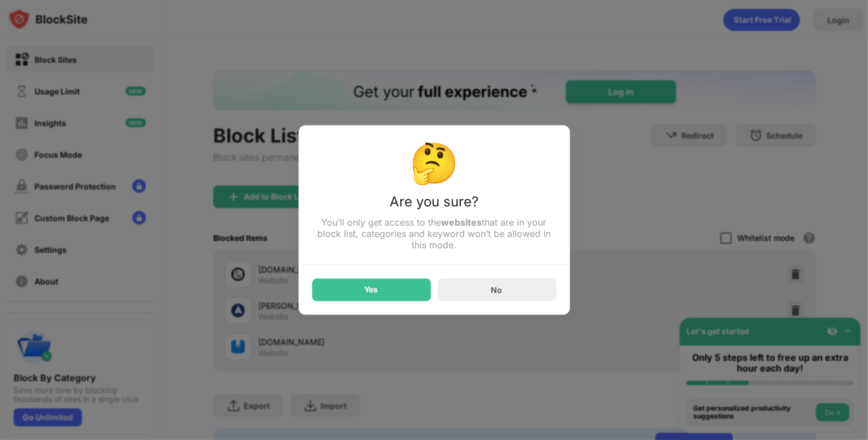 The height and width of the screenshot is (440, 868). What do you see at coordinates (434, 235) in the screenshot?
I see `div: You’ll only get access to the that are in your block list, categories and keyword won’t be allowe...` at bounding box center [434, 235].